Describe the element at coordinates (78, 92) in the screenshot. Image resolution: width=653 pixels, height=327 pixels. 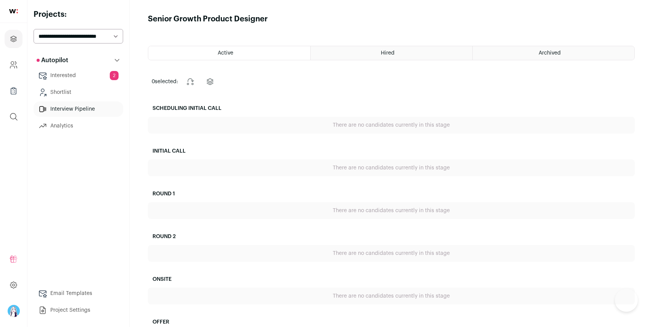
I see `a: Shortlist` at that location.